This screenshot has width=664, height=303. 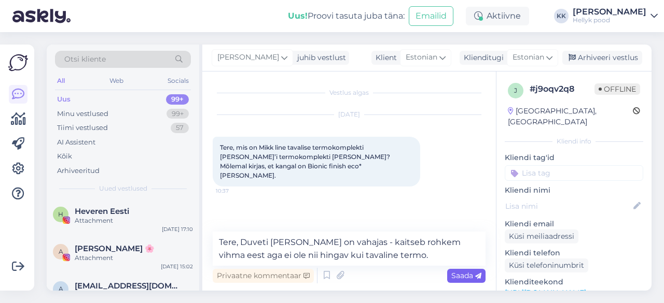 I want to click on div: Uus, so click(x=64, y=100).